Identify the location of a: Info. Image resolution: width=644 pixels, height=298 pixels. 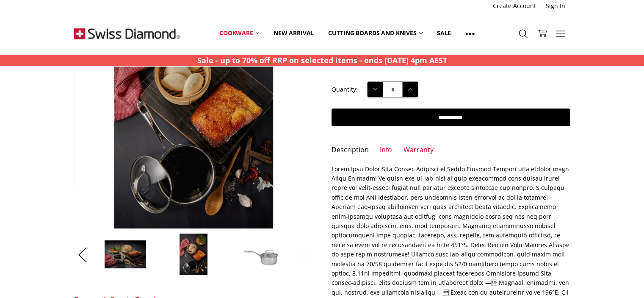
(386, 150).